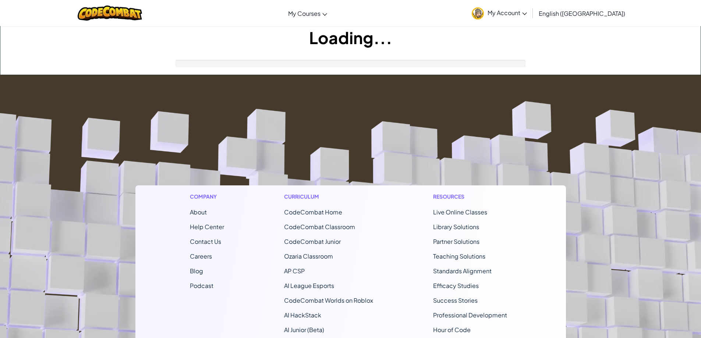  I want to click on a: AI League Esports, so click(309, 286).